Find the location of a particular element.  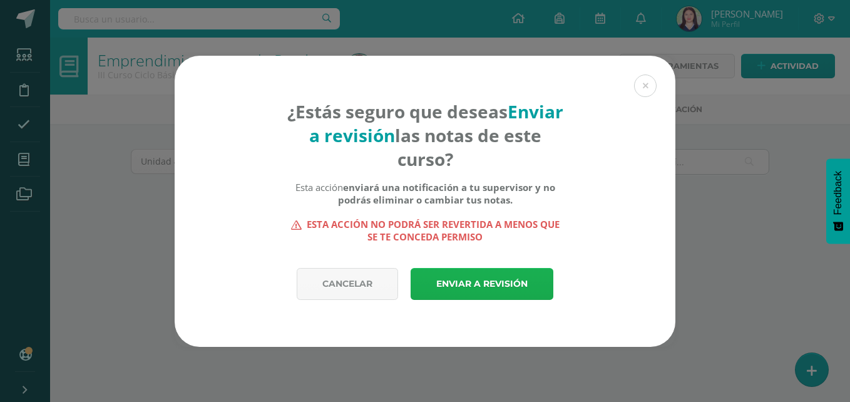

span: Feedback is located at coordinates (838, 193).